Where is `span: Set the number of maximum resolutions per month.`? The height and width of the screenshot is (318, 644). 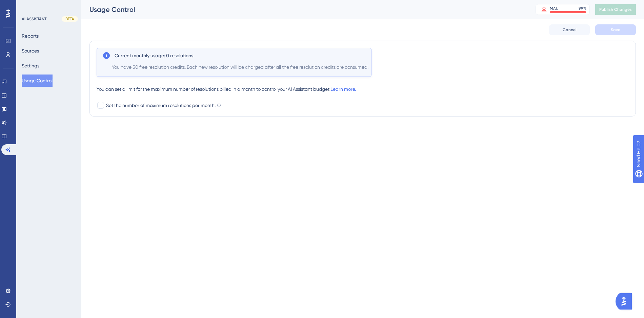
span: Set the number of maximum resolutions per month. is located at coordinates (161, 106).